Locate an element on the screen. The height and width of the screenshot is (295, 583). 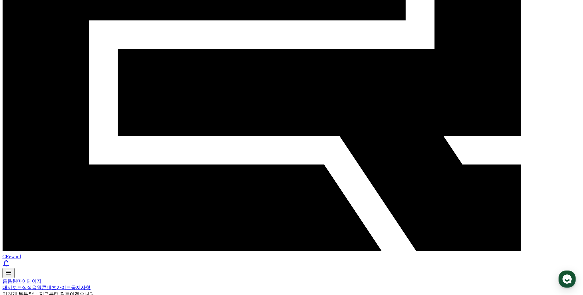
a: 콘텐츠 is located at coordinates (49, 287).